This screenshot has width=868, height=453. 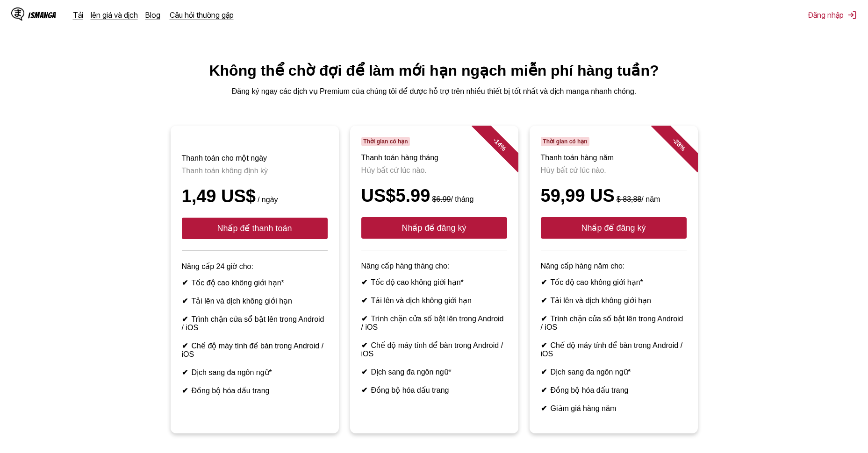 What do you see at coordinates (452, 199) in the screenshot?
I see `small: / tháng` at bounding box center [452, 199].